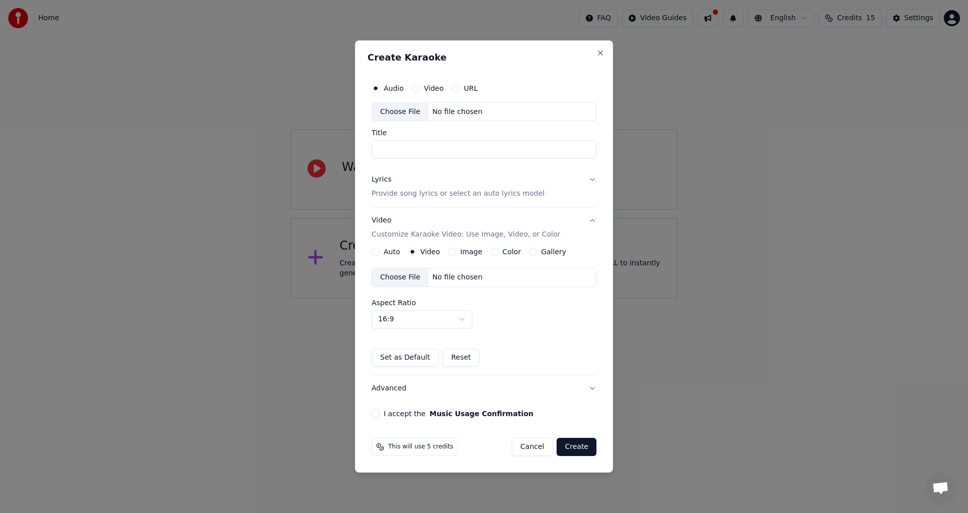 The height and width of the screenshot is (513, 968). What do you see at coordinates (484, 187) in the screenshot?
I see `button: LyricsProvide song lyrics or select an auto lyrics model` at bounding box center [484, 187].